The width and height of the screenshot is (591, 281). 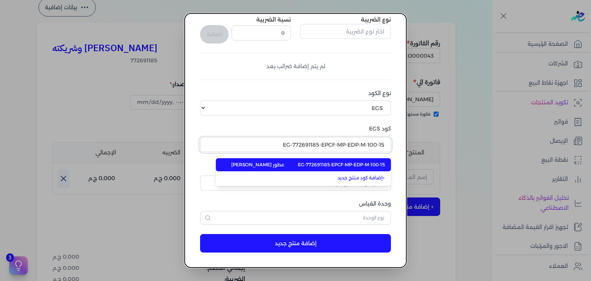 What do you see at coordinates (303, 171) in the screenshot?
I see `ul: كود EGS` at bounding box center [303, 171].